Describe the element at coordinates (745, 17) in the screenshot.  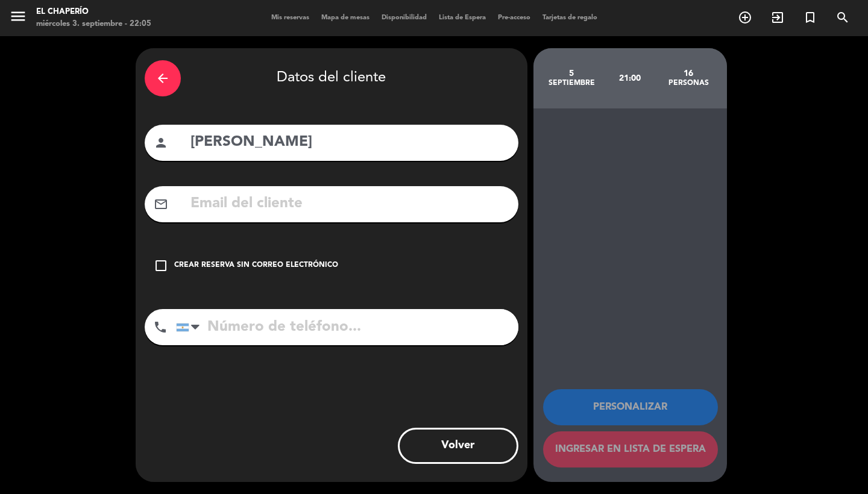
I see `i: add_circle_outline` at that location.